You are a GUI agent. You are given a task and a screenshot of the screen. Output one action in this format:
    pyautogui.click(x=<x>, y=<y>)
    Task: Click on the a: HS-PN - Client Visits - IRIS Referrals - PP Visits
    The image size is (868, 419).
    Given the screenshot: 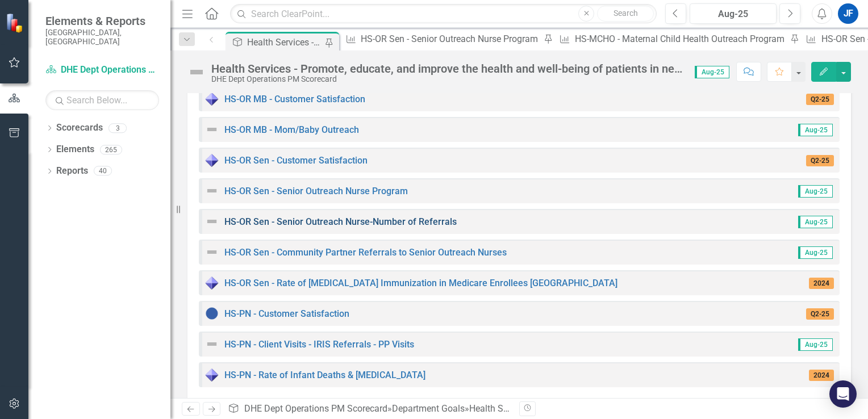 What is the action you would take?
    pyautogui.click(x=319, y=344)
    